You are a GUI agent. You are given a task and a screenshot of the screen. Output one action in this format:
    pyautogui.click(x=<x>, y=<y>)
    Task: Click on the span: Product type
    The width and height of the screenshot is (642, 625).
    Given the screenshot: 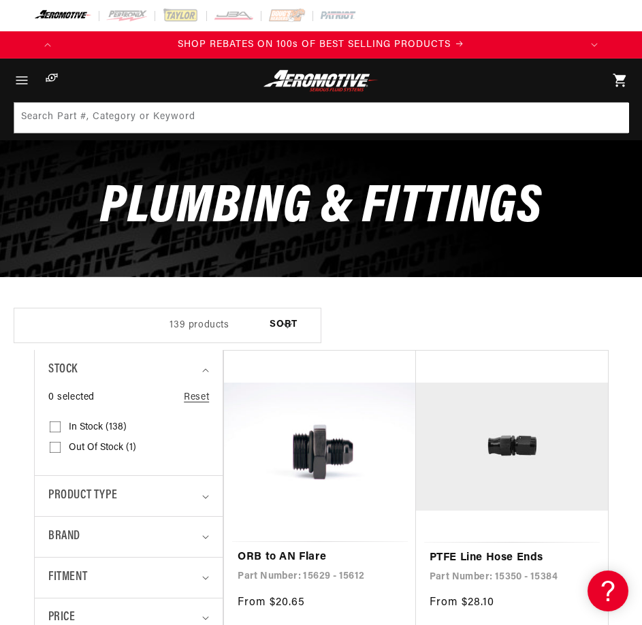 What is the action you would take?
    pyautogui.click(x=82, y=495)
    